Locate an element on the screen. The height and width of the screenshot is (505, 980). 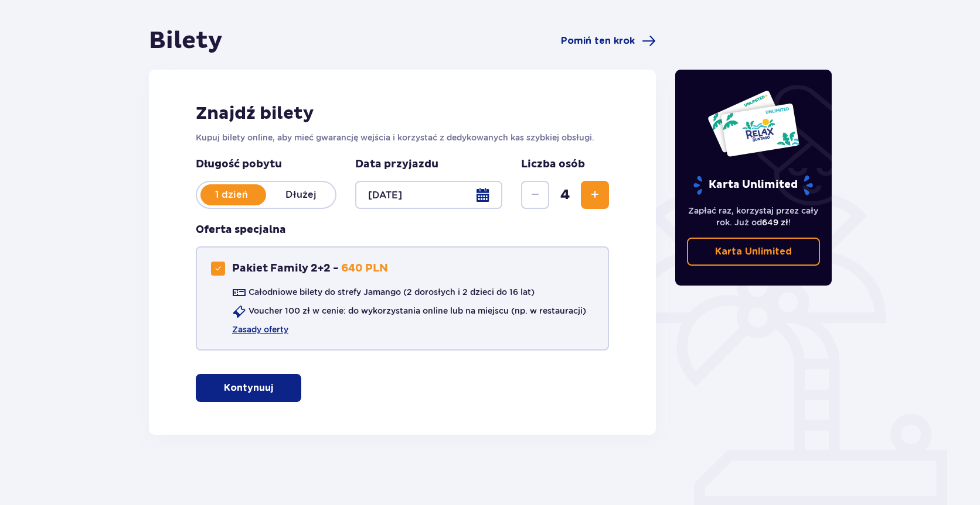
span: Pomiń ten krok is located at coordinates (598, 41).